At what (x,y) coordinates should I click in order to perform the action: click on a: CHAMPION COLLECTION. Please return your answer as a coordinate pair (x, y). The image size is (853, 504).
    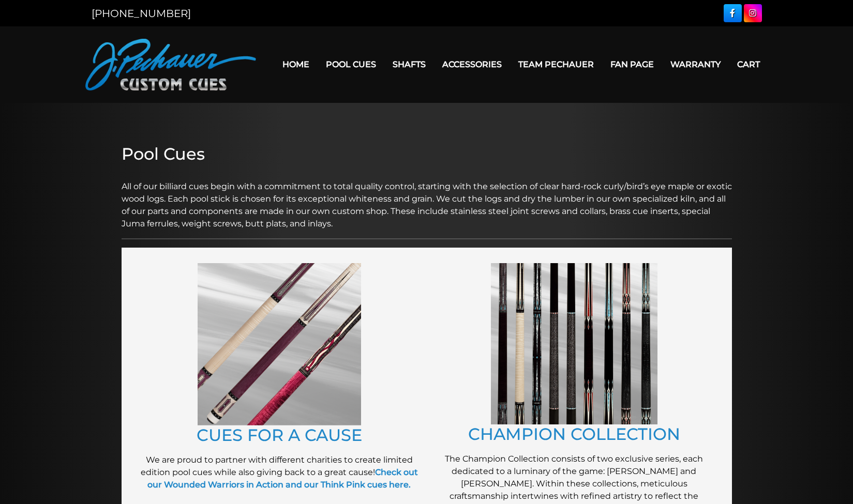
    Looking at the image, I should click on (574, 434).